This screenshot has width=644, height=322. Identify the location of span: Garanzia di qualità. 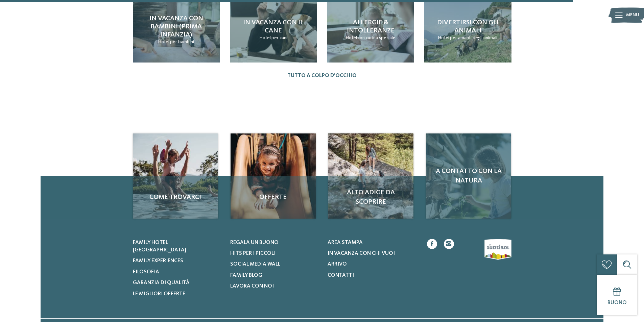
(161, 283).